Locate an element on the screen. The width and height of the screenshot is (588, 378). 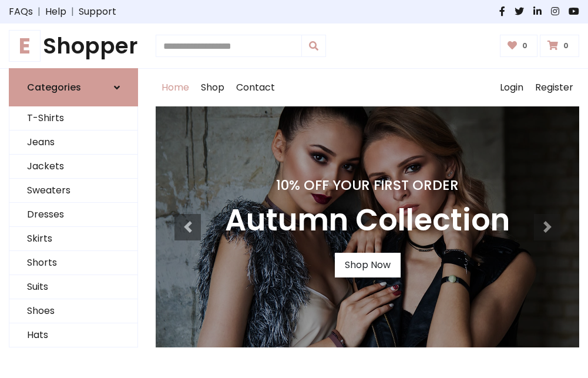
a: Login is located at coordinates (512, 87).